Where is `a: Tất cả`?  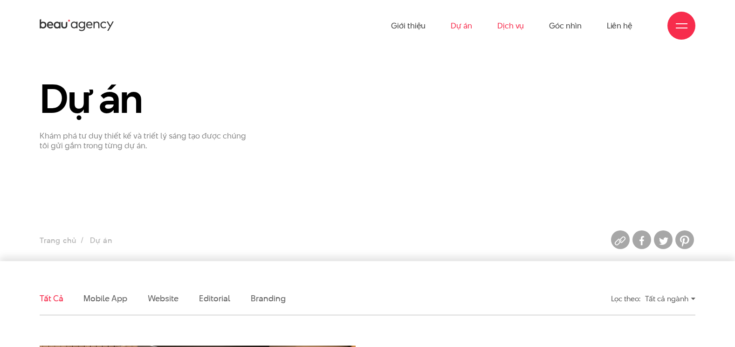 a: Tất cả is located at coordinates (51, 298).